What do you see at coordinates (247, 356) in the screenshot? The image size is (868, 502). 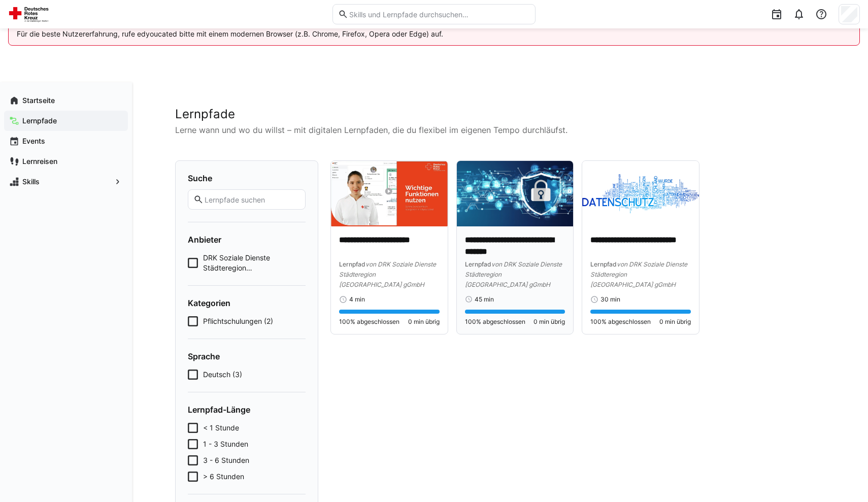 I see `h4: Sprache` at bounding box center [247, 356].